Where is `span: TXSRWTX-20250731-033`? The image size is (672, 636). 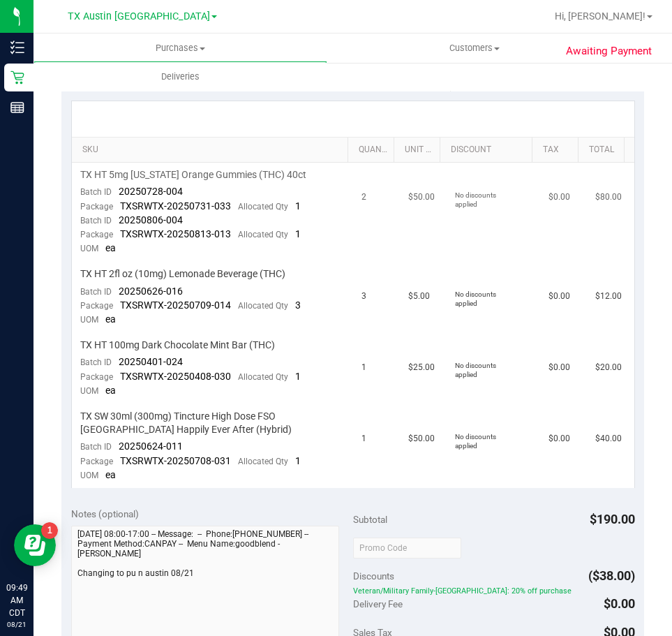
span: TXSRWTX-20250731-033 is located at coordinates (175, 206).